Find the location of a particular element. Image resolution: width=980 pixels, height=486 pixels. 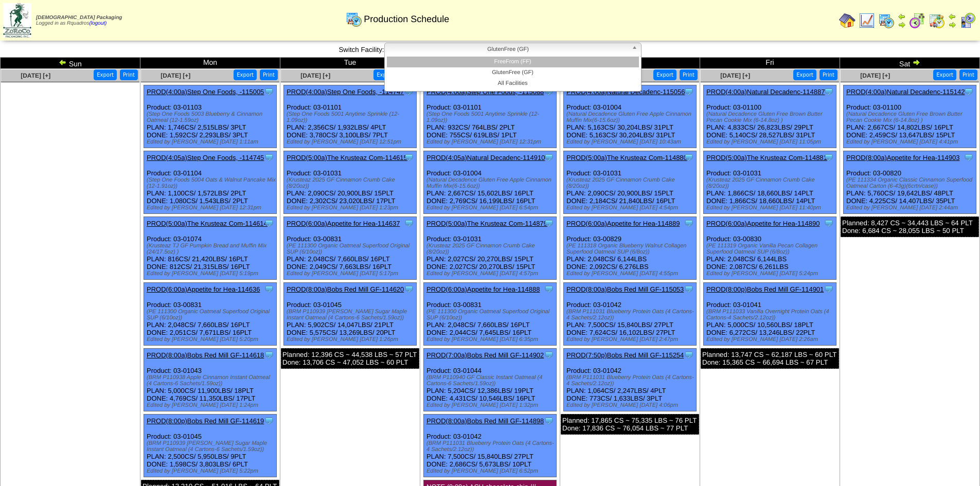

div: (Natural Decadence Gluten Free Apple Cinnamon Muffin Mix(6-15.6oz)) is located at coordinates (491, 183).